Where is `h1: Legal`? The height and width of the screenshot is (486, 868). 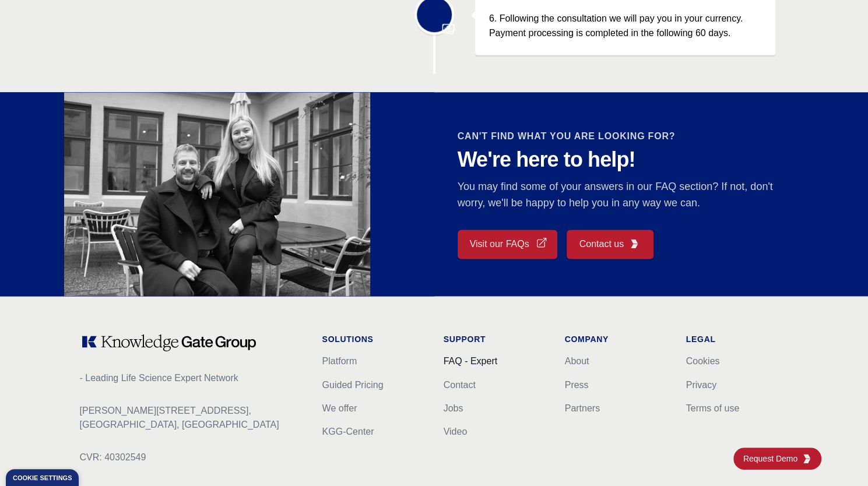 h1: Legal is located at coordinates (737, 339).